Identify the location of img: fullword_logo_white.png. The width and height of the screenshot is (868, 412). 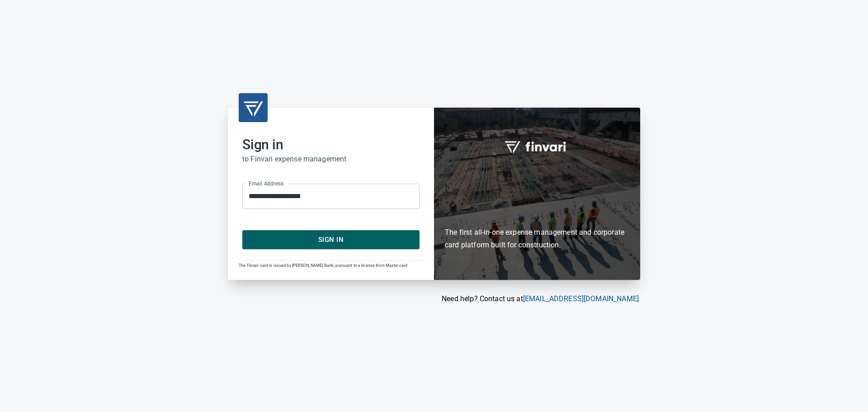
(537, 147).